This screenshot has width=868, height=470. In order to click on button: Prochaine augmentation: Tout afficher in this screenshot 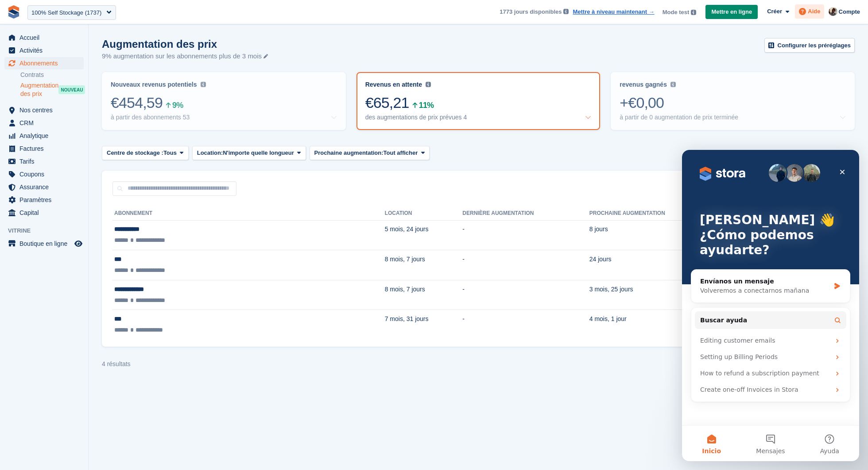, I will do `click(370, 153)`.